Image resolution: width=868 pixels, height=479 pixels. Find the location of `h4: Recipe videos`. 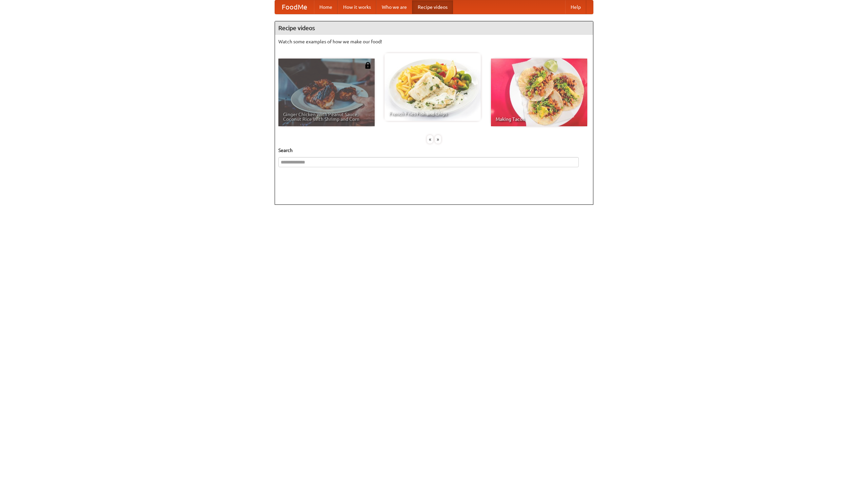

h4: Recipe videos is located at coordinates (434, 28).